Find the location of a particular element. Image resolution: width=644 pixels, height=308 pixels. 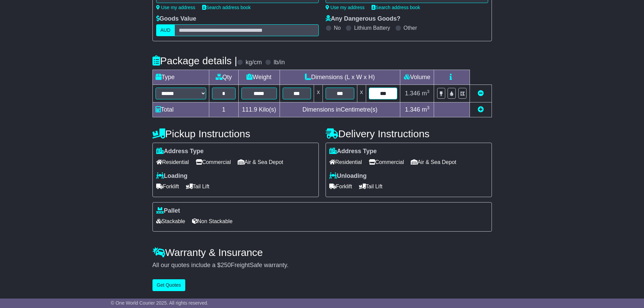

td: Qty is located at coordinates (223, 78).